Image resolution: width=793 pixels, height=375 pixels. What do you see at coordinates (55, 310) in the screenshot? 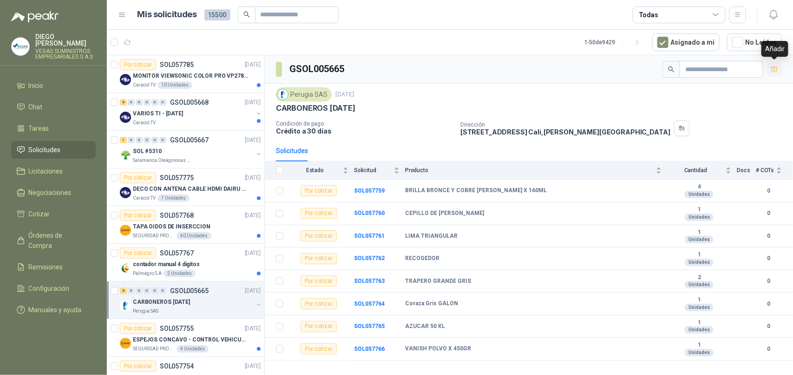
I see `span: Manuales y ayuda` at bounding box center [55, 310].